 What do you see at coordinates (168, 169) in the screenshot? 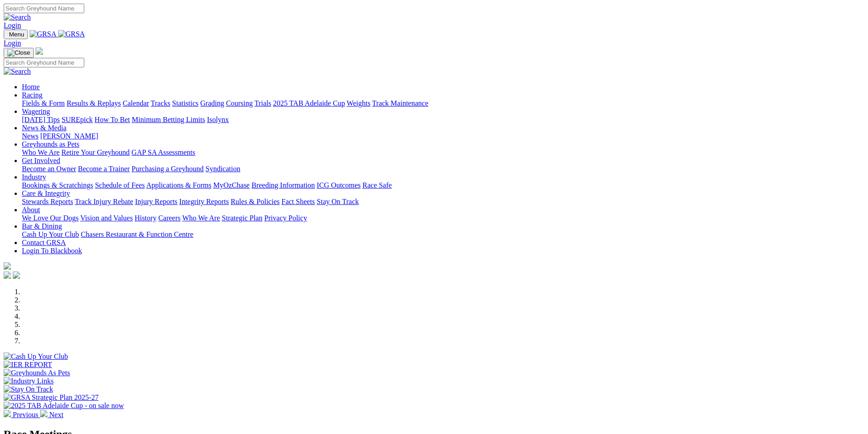
I see `a: Purchasing a Greyhound` at bounding box center [168, 169].